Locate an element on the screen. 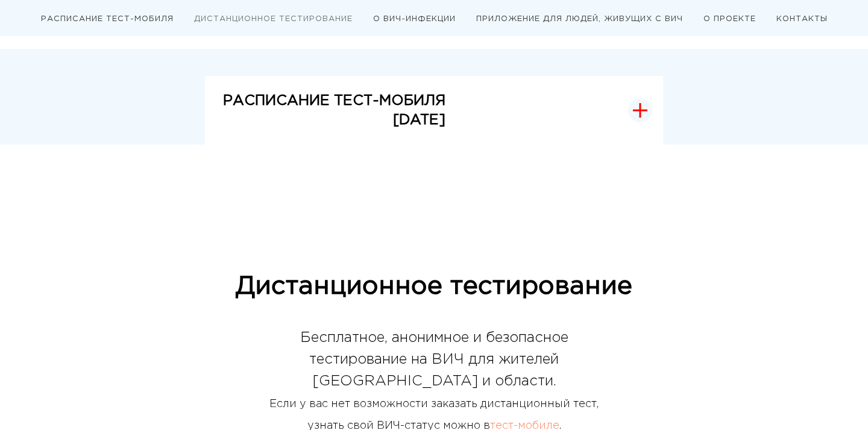  a: ПРИЛОЖЕНИЕ ДЛЯ ЛЮДЕЙ, ЖИВУЩИХ С ВИЧ is located at coordinates (579, 19).